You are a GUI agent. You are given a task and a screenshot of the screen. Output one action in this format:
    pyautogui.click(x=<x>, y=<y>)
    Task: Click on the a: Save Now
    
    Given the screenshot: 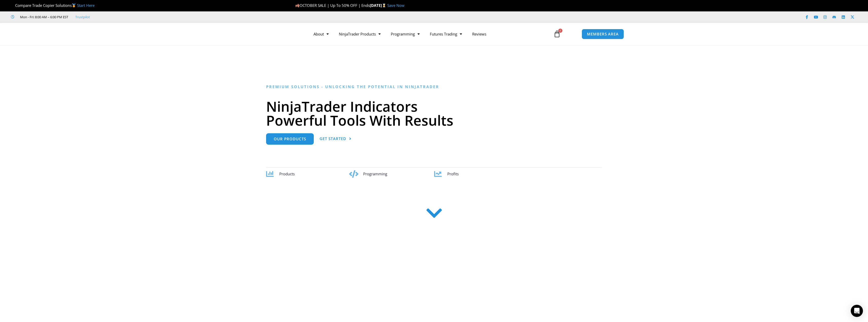 What is the action you would take?
    pyautogui.click(x=396, y=5)
    